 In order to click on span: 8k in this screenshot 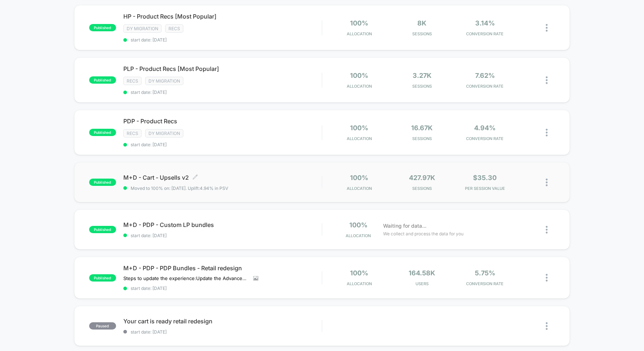, I will do `click(422, 23)`.